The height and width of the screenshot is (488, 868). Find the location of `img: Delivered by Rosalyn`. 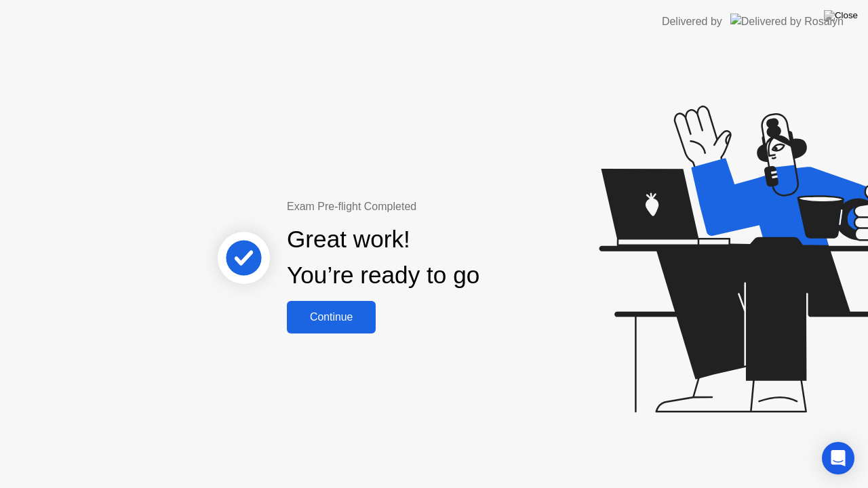

img: Delivered by Rosalyn is located at coordinates (787, 21).